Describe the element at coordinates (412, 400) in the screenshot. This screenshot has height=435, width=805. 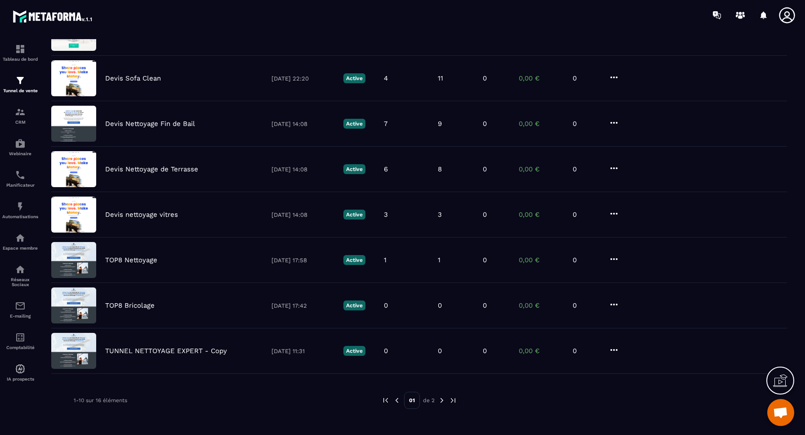
I see `p: 01` at that location.